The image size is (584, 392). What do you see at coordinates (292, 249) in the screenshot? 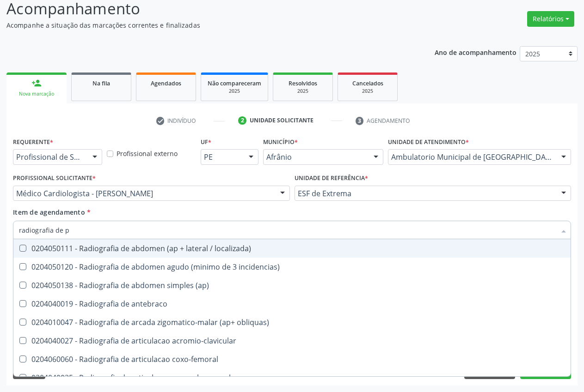
I see `div: 0204050111 - Radiografia de abdomen (ap + lateral / localizada)` at bounding box center [292, 249].